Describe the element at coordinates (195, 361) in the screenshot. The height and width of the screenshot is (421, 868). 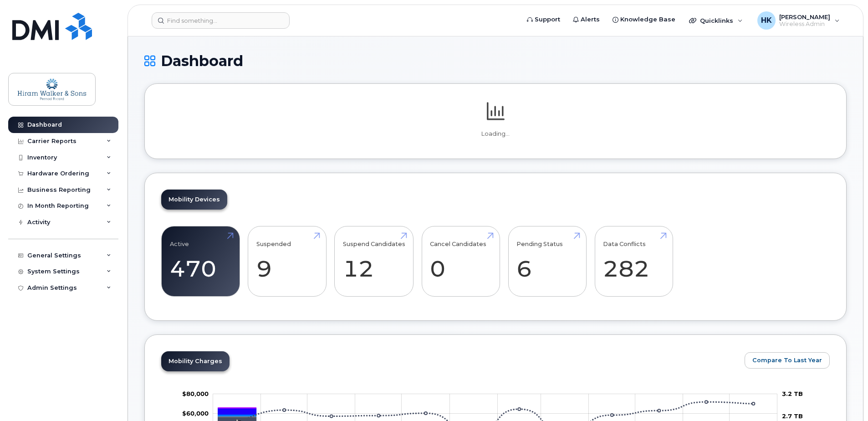
I see `a: Mobility Charges` at that location.